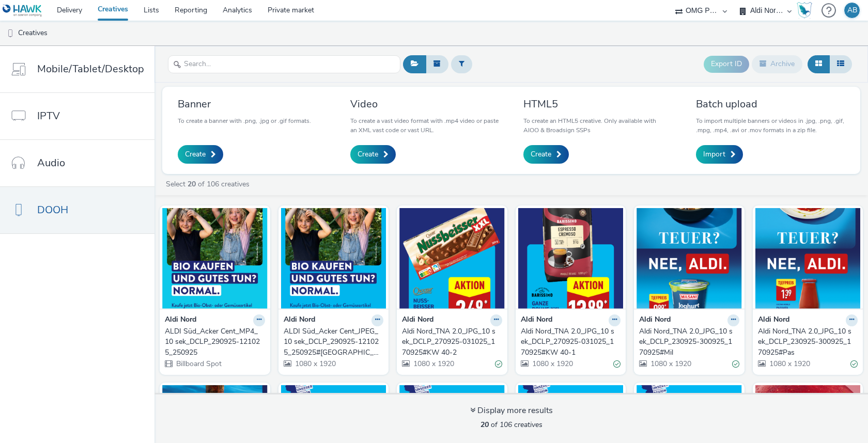 The height and width of the screenshot is (443, 868). Describe the element at coordinates (689, 258) in the screenshot. I see `img: Aldi Nord_TNA 2.0_JPG_10 sek_DCLP_230925-300925_170925#Mil visual` at that location.